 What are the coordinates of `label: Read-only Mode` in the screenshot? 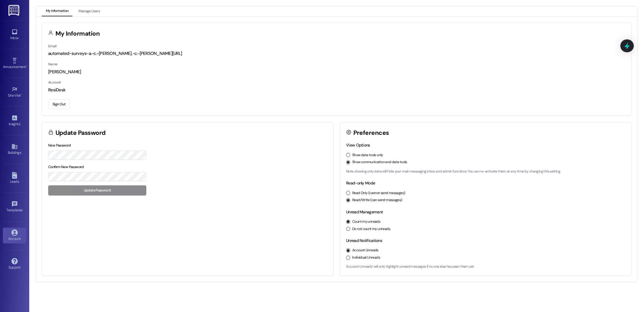 It's located at (360, 183).